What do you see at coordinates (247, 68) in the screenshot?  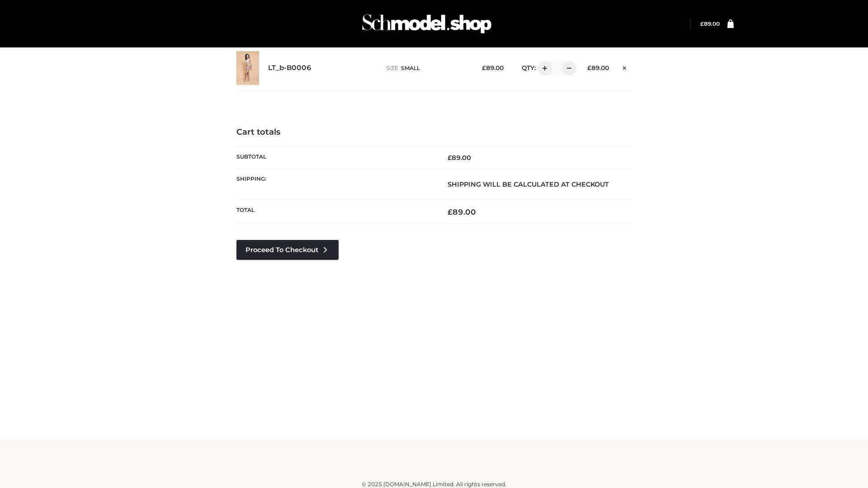 I see `img: LT_b-B0006 - SMALL` at bounding box center [247, 68].